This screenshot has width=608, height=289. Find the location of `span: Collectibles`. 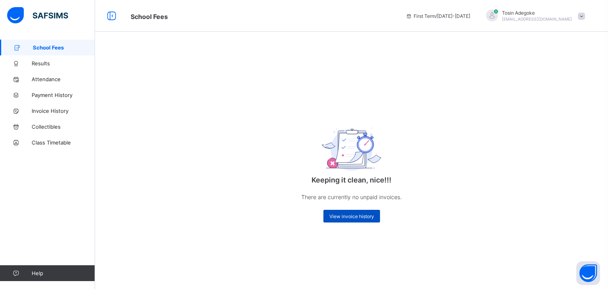

span: Collectibles is located at coordinates (63, 127).